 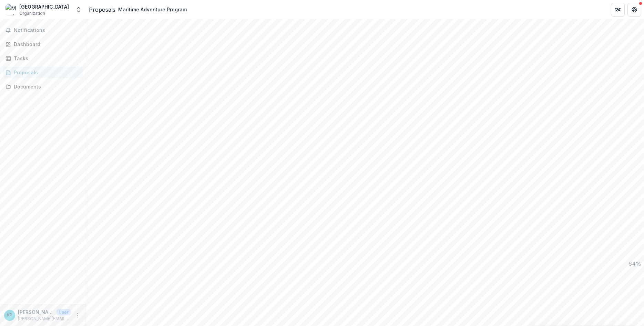 What do you see at coordinates (152, 9) in the screenshot?
I see `div: Maritime Adventure Program` at bounding box center [152, 9].